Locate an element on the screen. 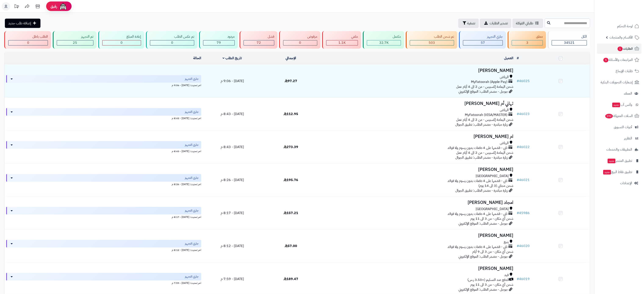 The height and width of the screenshot is (294, 644). span: 32.7K is located at coordinates (384, 43).